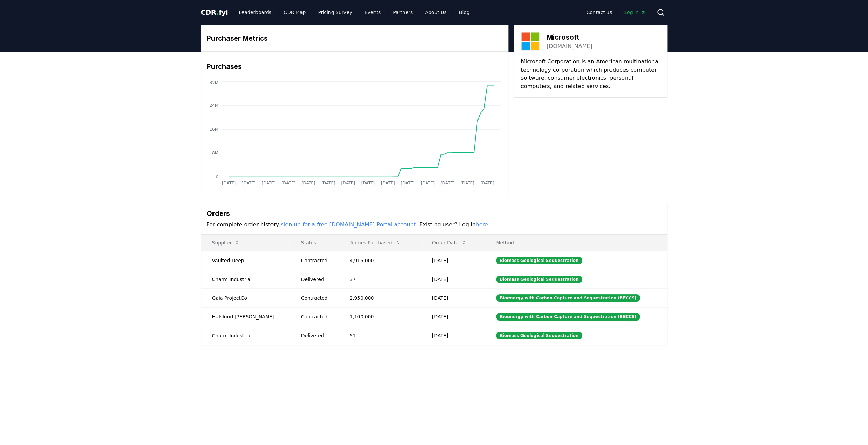 This screenshot has width=868, height=445. What do you see at coordinates (530, 41) in the screenshot?
I see `img: Microsoft-logo` at bounding box center [530, 41].